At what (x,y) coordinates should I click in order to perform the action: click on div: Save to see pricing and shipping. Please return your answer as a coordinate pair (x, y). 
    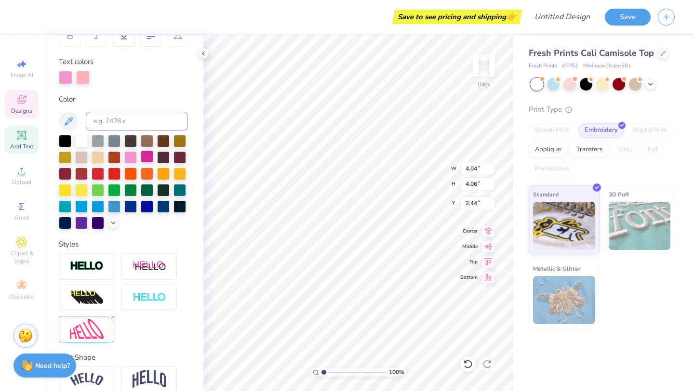
    Looking at the image, I should click on (457, 17).